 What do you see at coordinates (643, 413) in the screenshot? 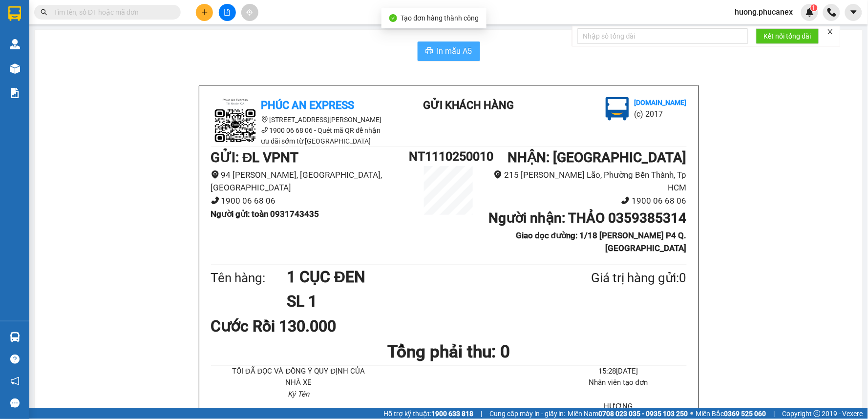
I see `strong: 0708 023 035 - 0935 103 250` at bounding box center [643, 413].